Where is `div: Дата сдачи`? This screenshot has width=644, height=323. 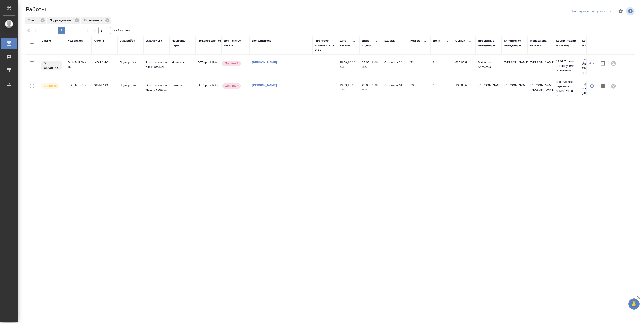 div: Дата сдачи is located at coordinates (369, 43).